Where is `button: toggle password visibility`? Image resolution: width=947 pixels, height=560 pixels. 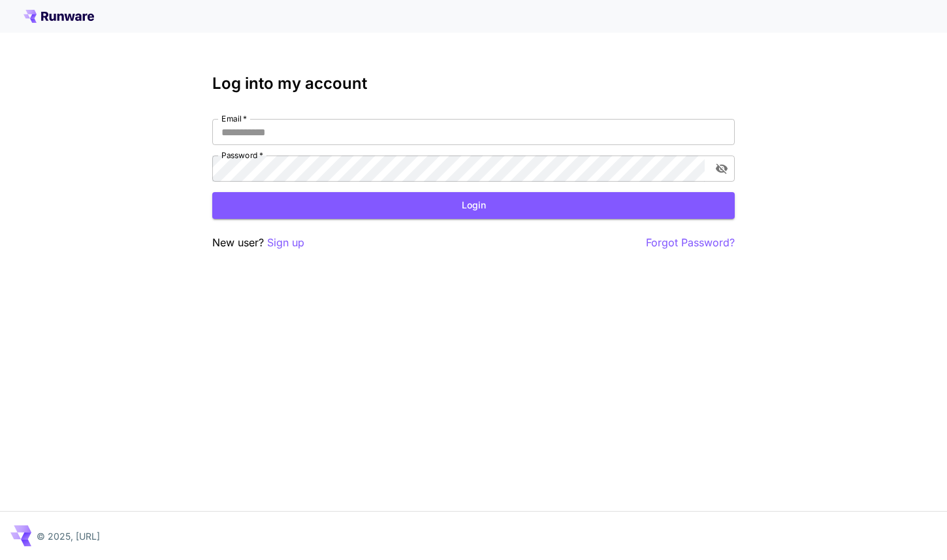 button: toggle password visibility is located at coordinates (722, 168).